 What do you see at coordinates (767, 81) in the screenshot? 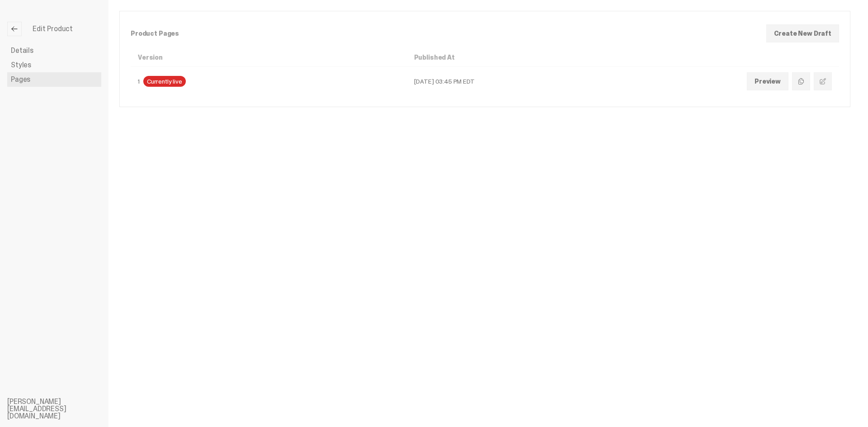
I see `a: Preview` at bounding box center [767, 81].